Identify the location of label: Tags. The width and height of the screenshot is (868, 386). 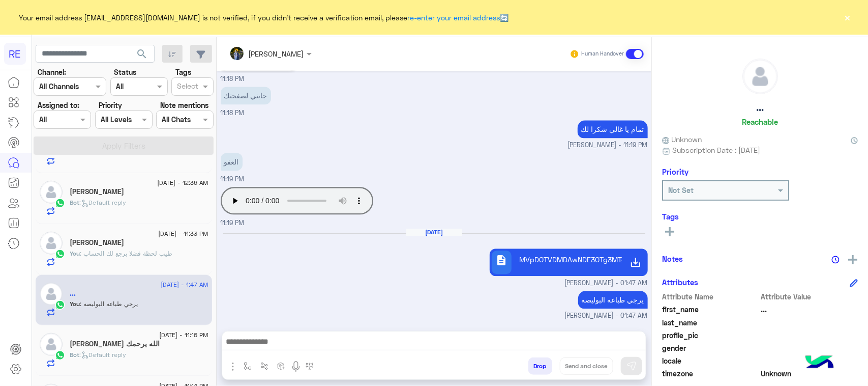
(183, 72).